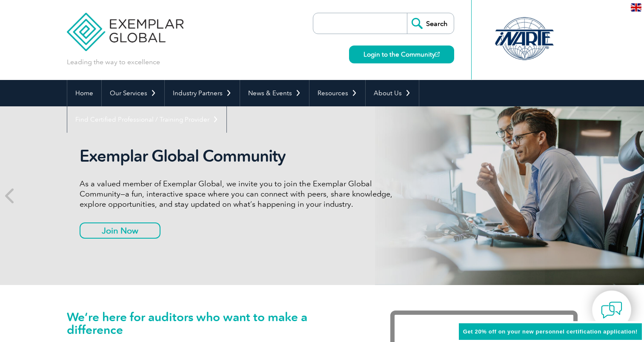 This screenshot has height=342, width=644. What do you see at coordinates (550, 331) in the screenshot?
I see `span: Get 20% off on your new personnel certification application!` at bounding box center [550, 331].